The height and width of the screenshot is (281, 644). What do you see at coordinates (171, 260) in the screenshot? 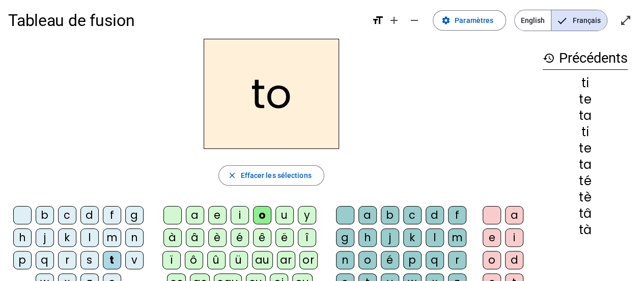
I see `div: ï` at bounding box center [171, 260].